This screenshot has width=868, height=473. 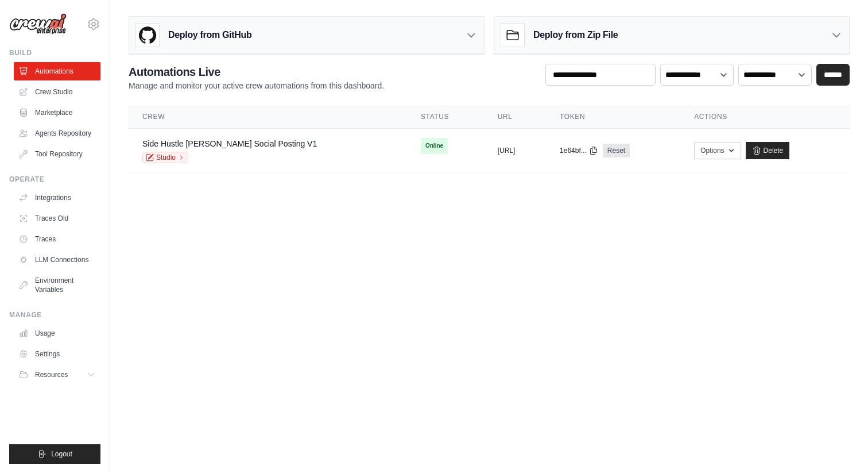 I want to click on th: Crew, so click(x=268, y=117).